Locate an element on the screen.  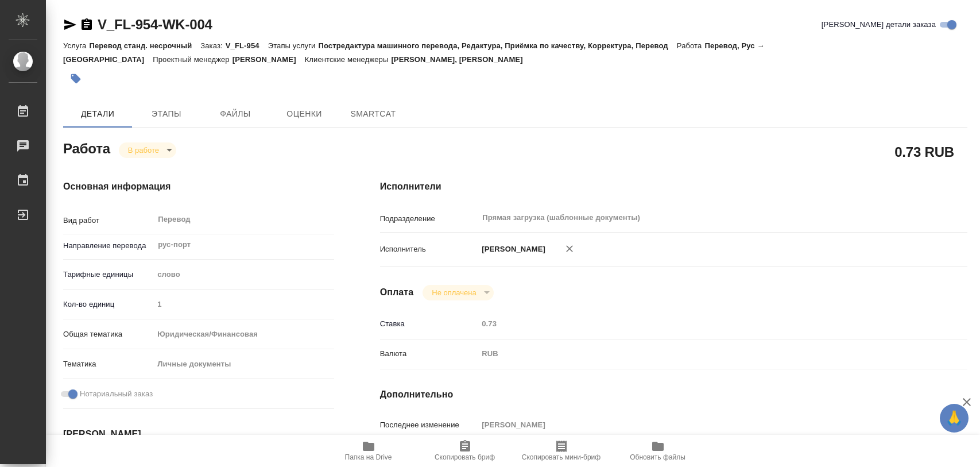
span: Скопировать мини-бриф is located at coordinates (561, 457).